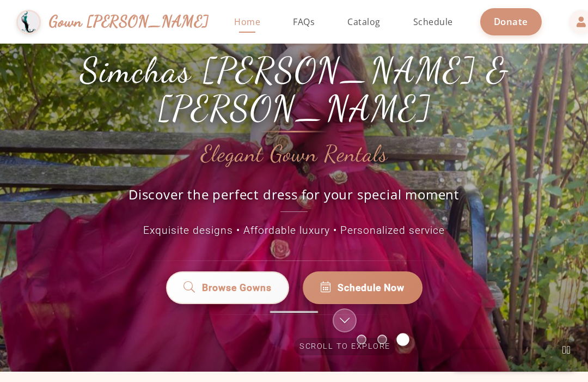  I want to click on p: Exquisite designs • Affordable luxury • Personalized service, so click(294, 230).